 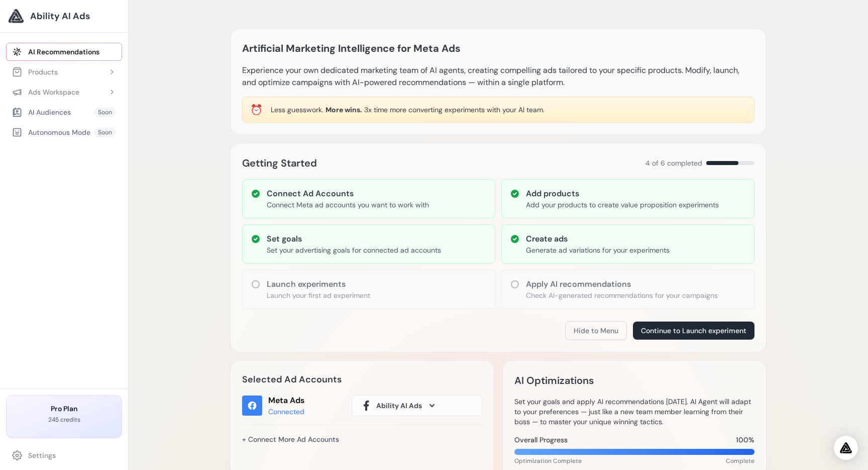 What do you see at coordinates (64, 72) in the screenshot?
I see `button: Products` at bounding box center [64, 72].